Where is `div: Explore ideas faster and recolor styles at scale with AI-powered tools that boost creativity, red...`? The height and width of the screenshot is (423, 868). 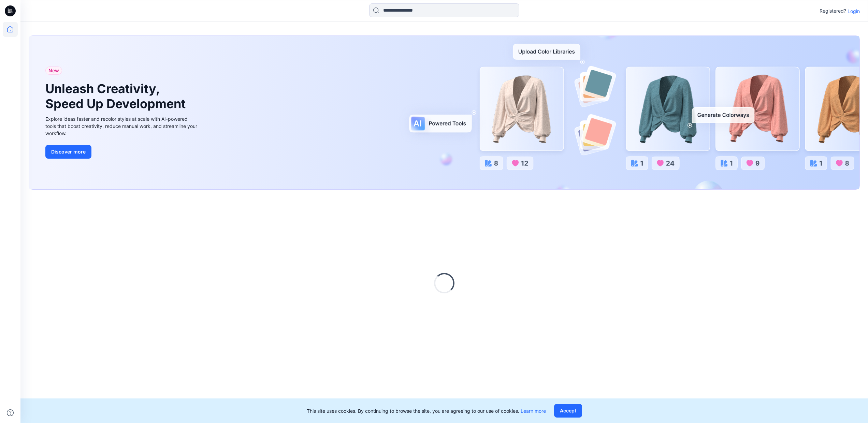
div: Explore ideas faster and recolor styles at scale with AI-powered tools that boost creativity, red... is located at coordinates (122, 126).